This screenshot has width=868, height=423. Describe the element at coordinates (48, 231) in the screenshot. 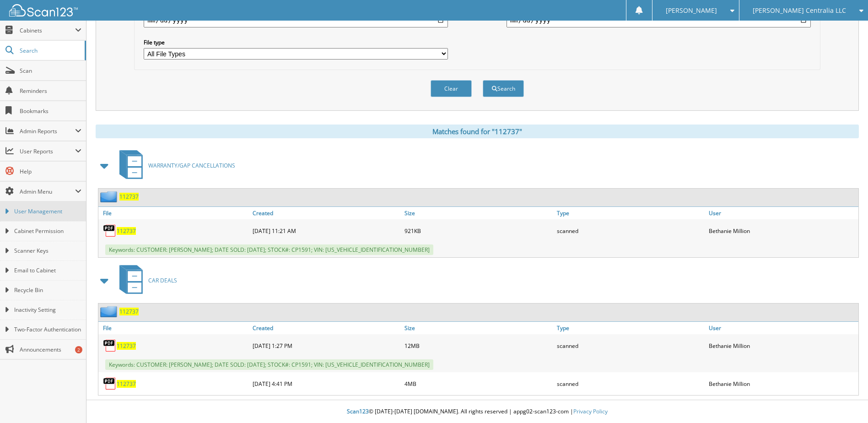

I see `span: Cabinet Permission` at that location.